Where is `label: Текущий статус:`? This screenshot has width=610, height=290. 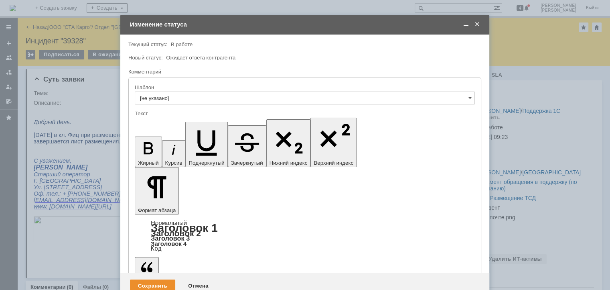
label: Текущий статус: is located at coordinates (148, 44).